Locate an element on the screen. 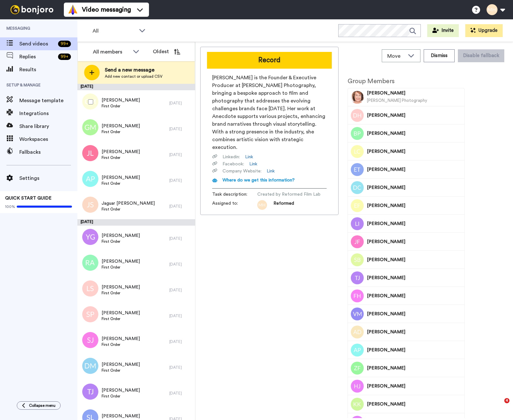 This screenshot has height=420, width=513. img: sp.png is located at coordinates (90, 314).